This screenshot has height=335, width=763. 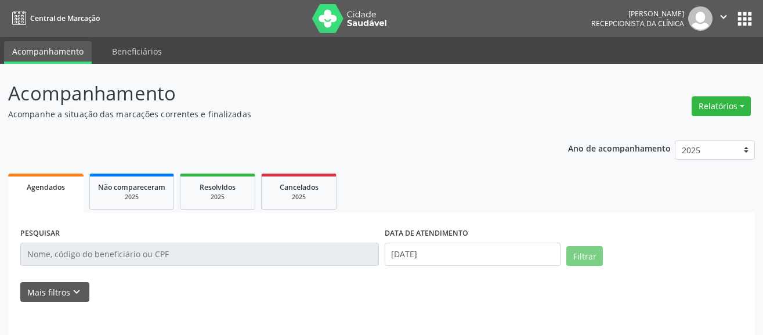 What do you see at coordinates (619, 147) in the screenshot?
I see `p: Ano de acompanhamento` at bounding box center [619, 147].